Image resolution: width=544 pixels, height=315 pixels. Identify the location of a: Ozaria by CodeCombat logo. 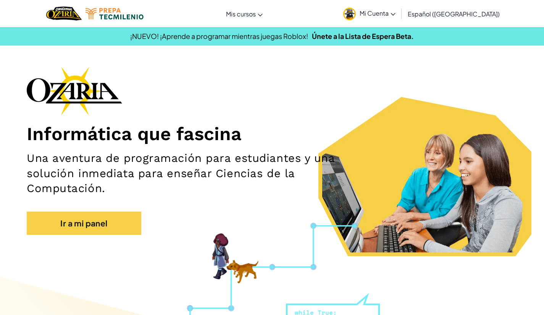
(64, 13).